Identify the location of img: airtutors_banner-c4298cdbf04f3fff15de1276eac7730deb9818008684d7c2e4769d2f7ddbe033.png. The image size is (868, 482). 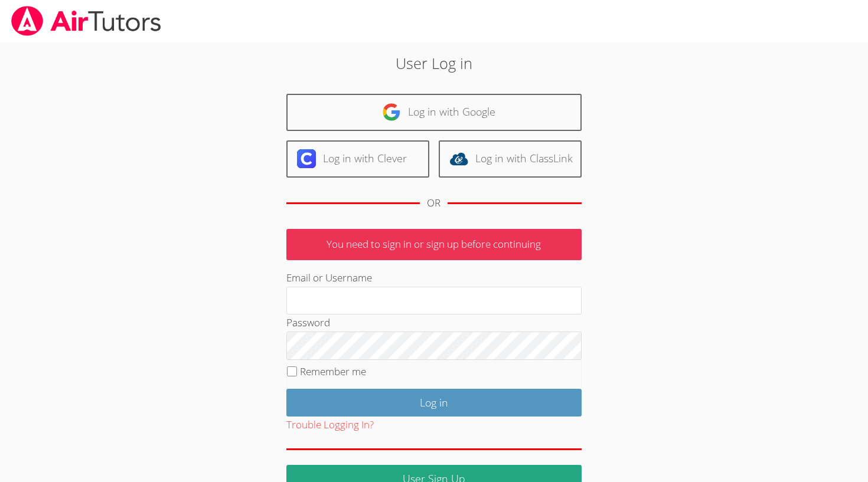
(86, 20).